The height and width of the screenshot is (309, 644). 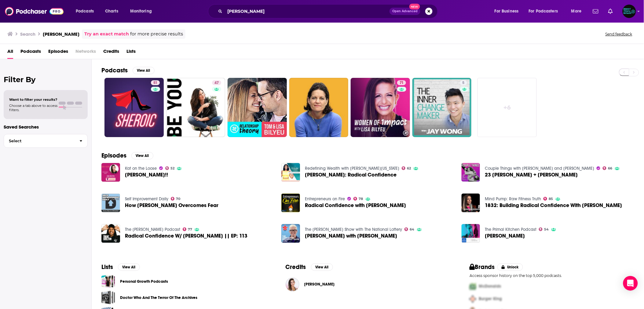 What do you see at coordinates (155, 83) in the screenshot?
I see `a: 51` at bounding box center [155, 83].